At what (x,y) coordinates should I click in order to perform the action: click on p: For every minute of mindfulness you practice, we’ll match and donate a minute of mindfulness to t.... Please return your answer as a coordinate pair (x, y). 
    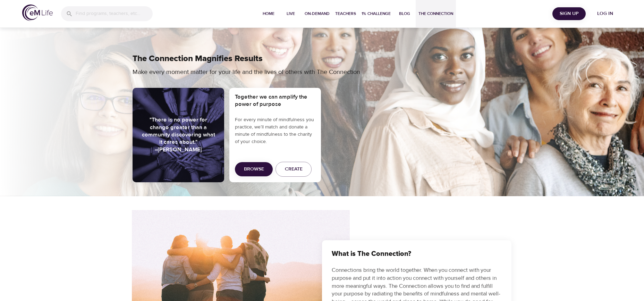
    Looking at the image, I should click on (275, 131).